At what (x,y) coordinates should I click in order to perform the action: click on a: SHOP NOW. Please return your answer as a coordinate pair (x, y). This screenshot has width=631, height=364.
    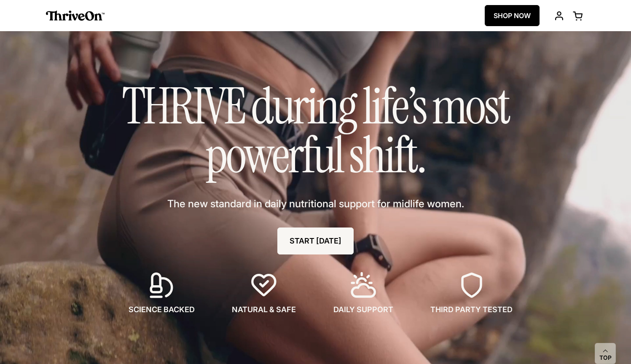
    Looking at the image, I should click on (512, 16).